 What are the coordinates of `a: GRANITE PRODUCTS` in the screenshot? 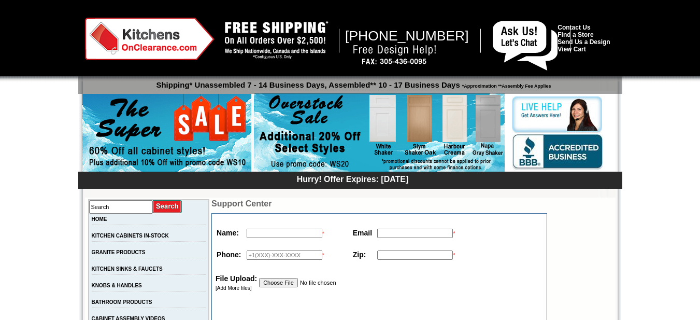 It's located at (119, 252).